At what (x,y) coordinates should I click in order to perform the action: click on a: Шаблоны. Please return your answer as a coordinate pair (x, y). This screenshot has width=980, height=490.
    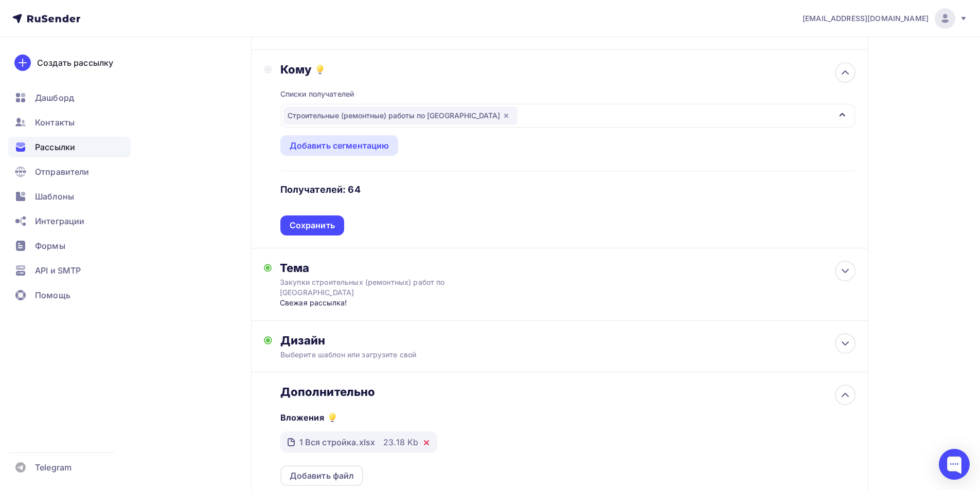
    Looking at the image, I should click on (69, 196).